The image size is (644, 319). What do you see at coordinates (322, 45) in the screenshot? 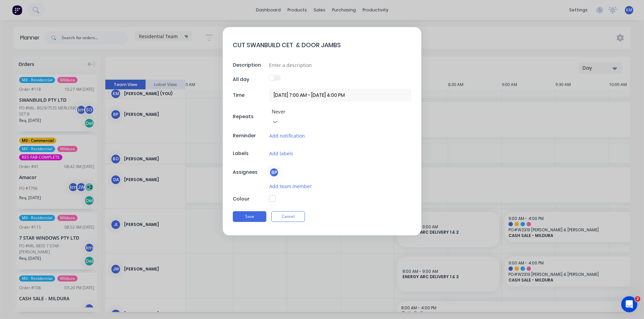
I see `textarea: CUT SWANBUILD CET & DOOR JAMBS` at bounding box center [322, 45].